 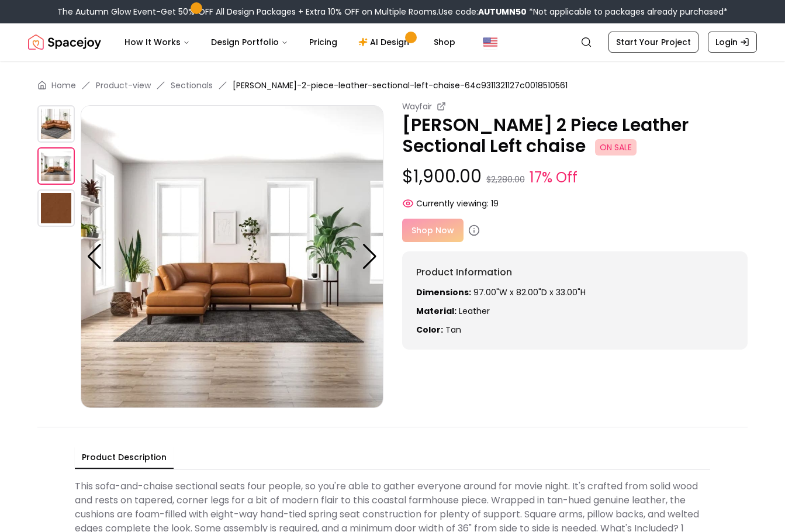 I want to click on span: leather, so click(x=474, y=311).